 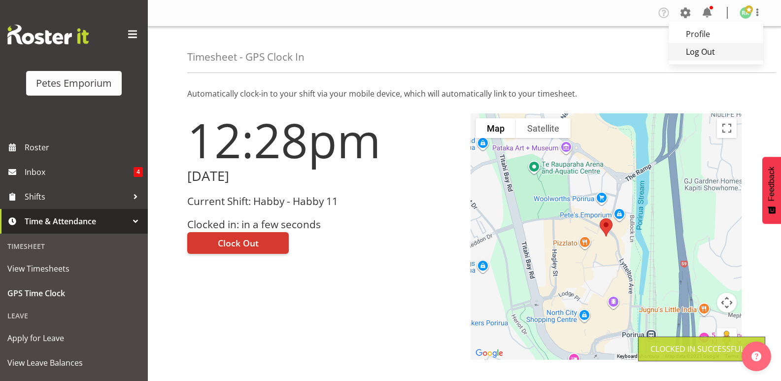 I want to click on span: Clock Out, so click(x=238, y=243).